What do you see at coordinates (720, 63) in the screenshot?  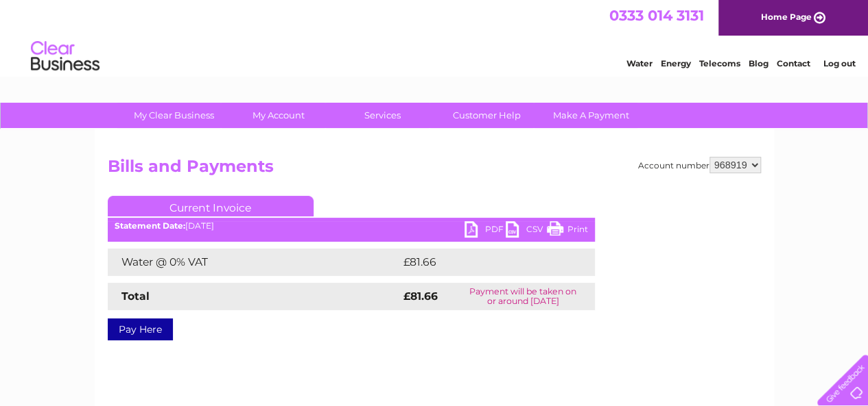 I see `a: Telecoms` at bounding box center [720, 63].